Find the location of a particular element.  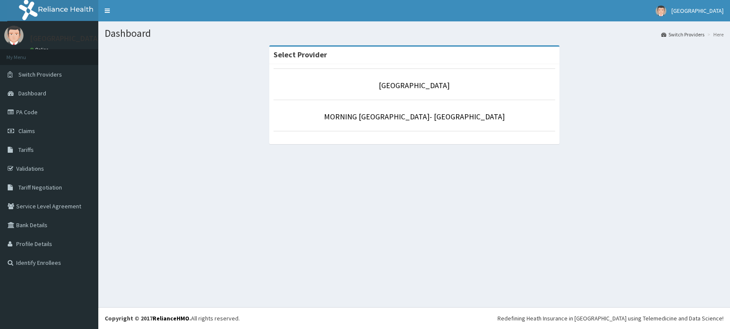

a: RelianceHMO is located at coordinates (171, 318).